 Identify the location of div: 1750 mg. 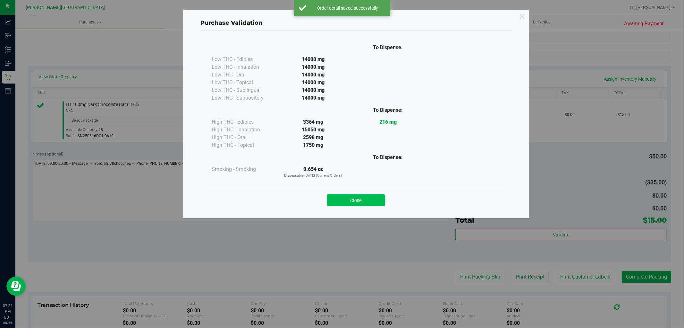
(313, 145).